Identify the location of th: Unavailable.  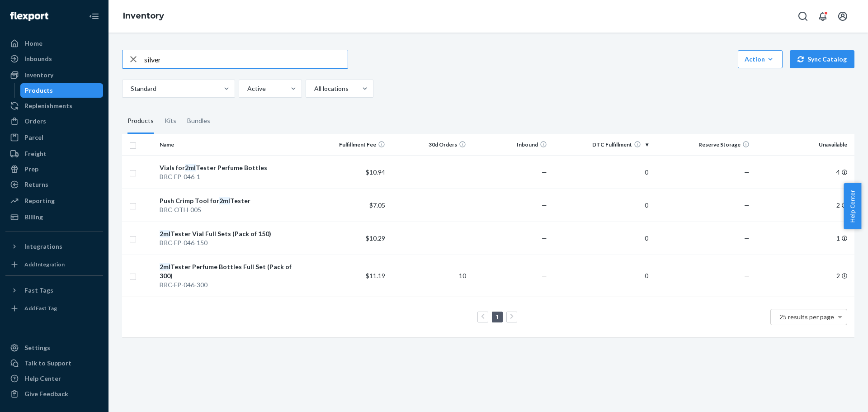
(804, 145).